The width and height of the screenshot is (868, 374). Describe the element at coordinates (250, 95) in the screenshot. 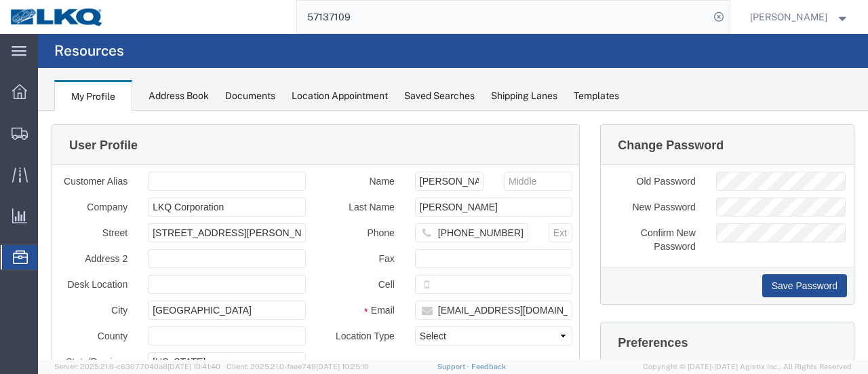

I see `div: Documents` at that location.